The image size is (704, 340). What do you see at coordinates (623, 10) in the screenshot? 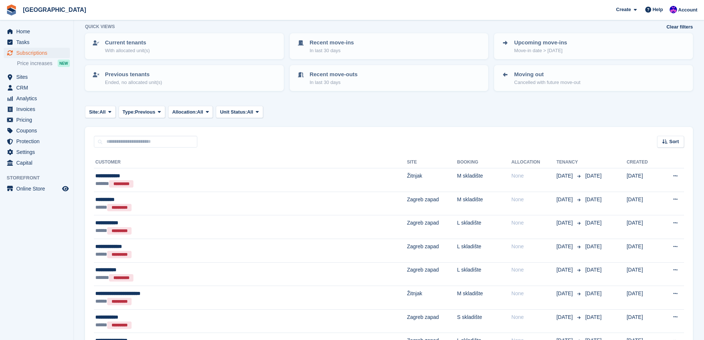
I see `span: Create` at bounding box center [623, 10].